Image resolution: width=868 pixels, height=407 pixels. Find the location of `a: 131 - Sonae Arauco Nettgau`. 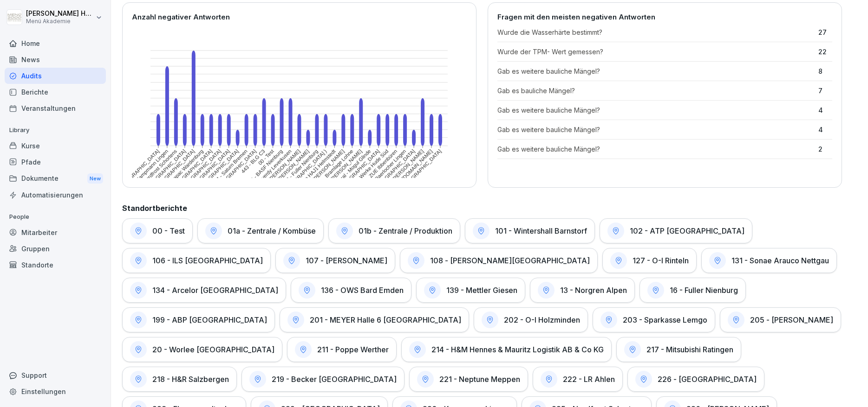

a: 131 - Sonae Arauco Nettgau is located at coordinates (769, 261).